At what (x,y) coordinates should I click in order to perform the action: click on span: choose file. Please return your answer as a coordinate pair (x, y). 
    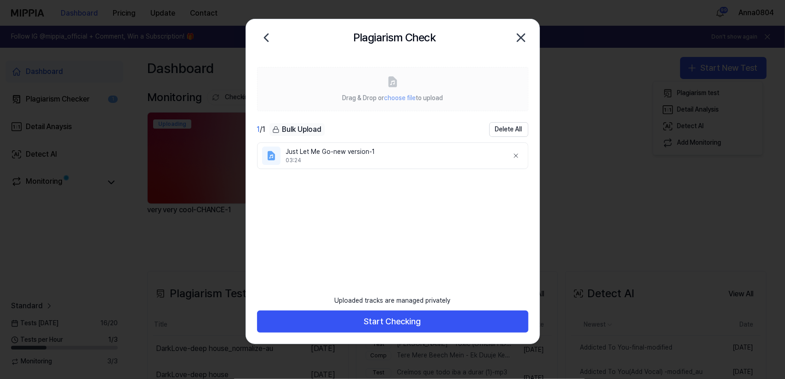
    Looking at the image, I should click on (400, 98).